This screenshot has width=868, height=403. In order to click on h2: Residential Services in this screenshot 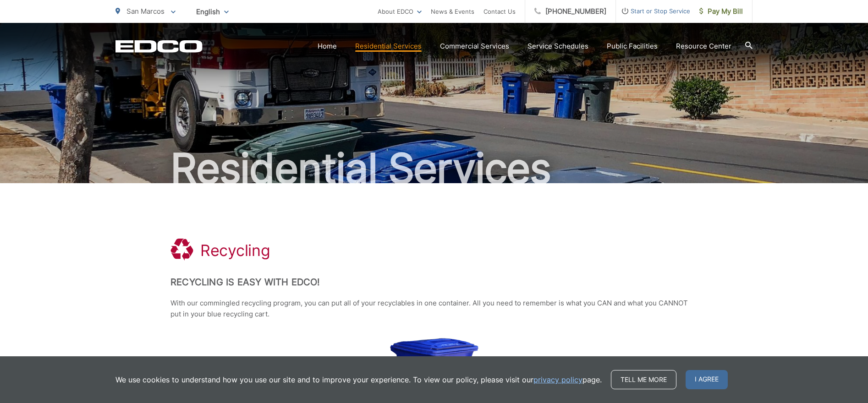, I will do `click(434, 169)`.